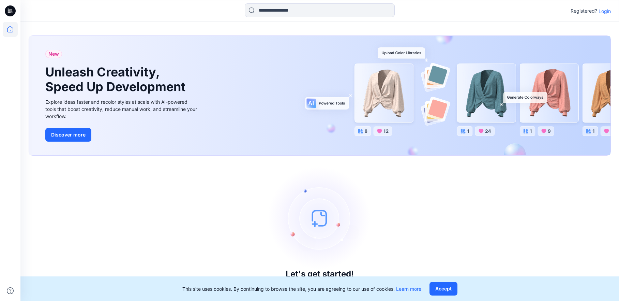 This screenshot has width=619, height=301. What do you see at coordinates (320, 218) in the screenshot?
I see `img: empty-state-image.svg` at bounding box center [320, 218].